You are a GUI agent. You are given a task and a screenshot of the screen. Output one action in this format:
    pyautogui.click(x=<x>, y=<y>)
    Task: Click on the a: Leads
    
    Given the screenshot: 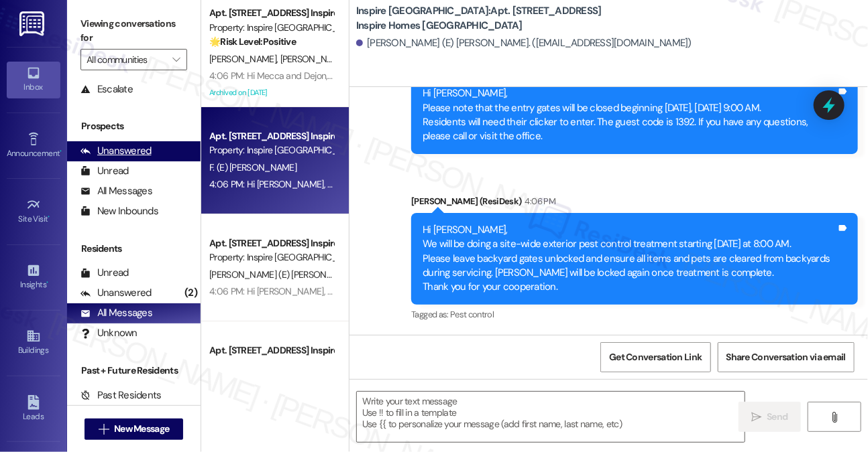 What is the action you would take?
    pyautogui.click(x=34, y=409)
    